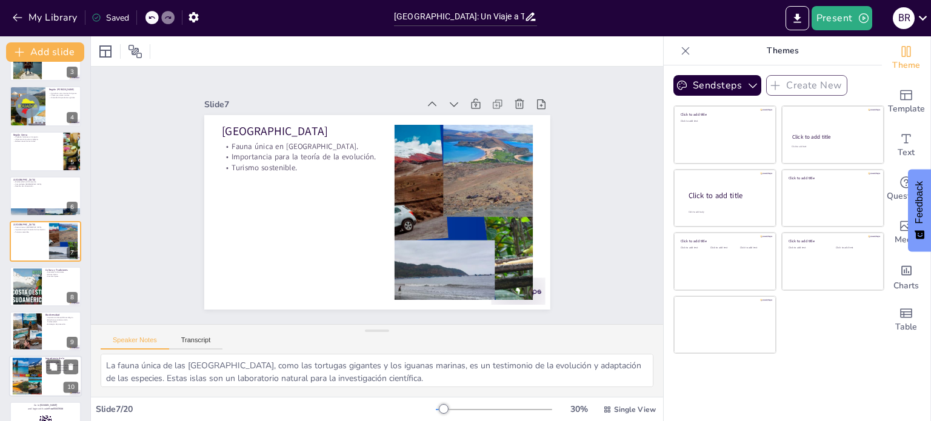 The width and height of the screenshot is (931, 421). I want to click on span: Charts, so click(907, 286).